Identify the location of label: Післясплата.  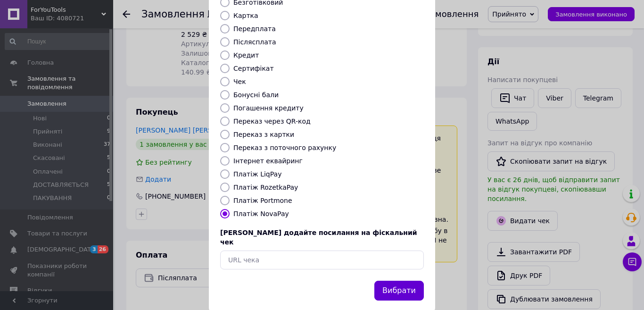
(255, 42).